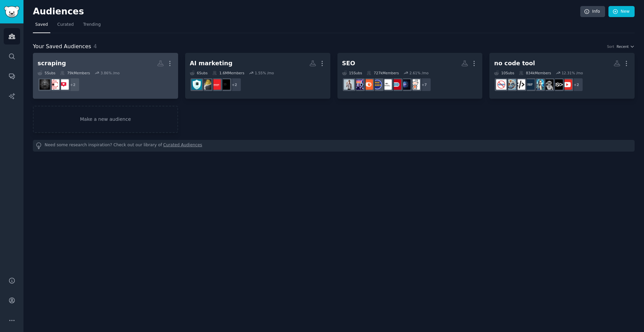  I want to click on div: 1.55 % /mo, so click(264, 73).